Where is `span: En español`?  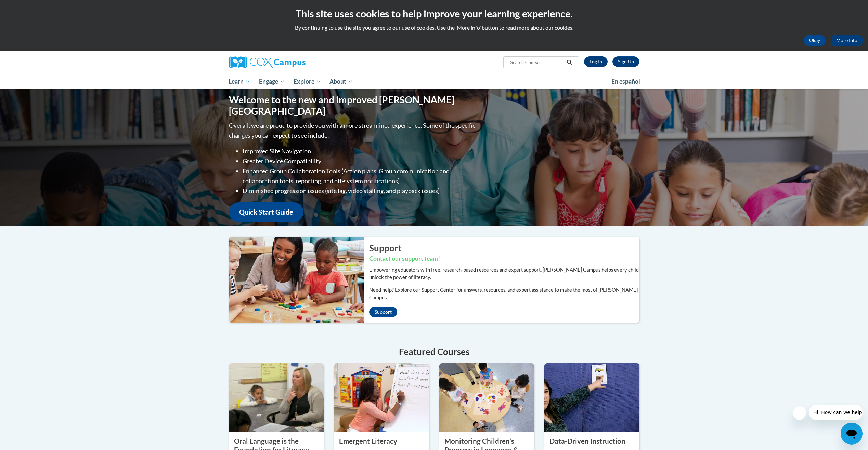 span: En español is located at coordinates (626, 81).